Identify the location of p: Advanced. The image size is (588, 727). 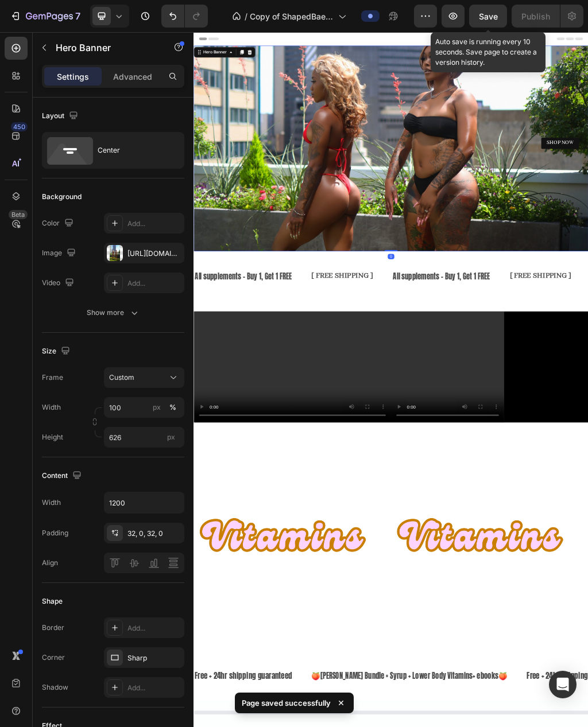
(132, 76).